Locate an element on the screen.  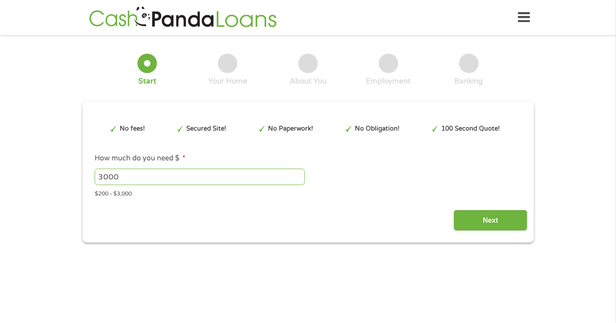
p: No Paperwork! is located at coordinates (290, 129).